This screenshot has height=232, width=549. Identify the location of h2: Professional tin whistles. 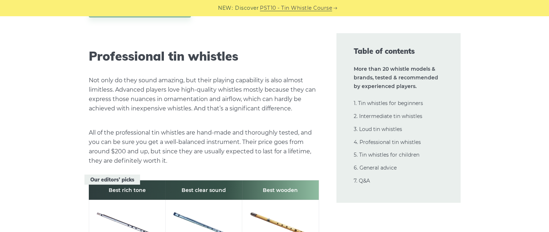
(204, 56).